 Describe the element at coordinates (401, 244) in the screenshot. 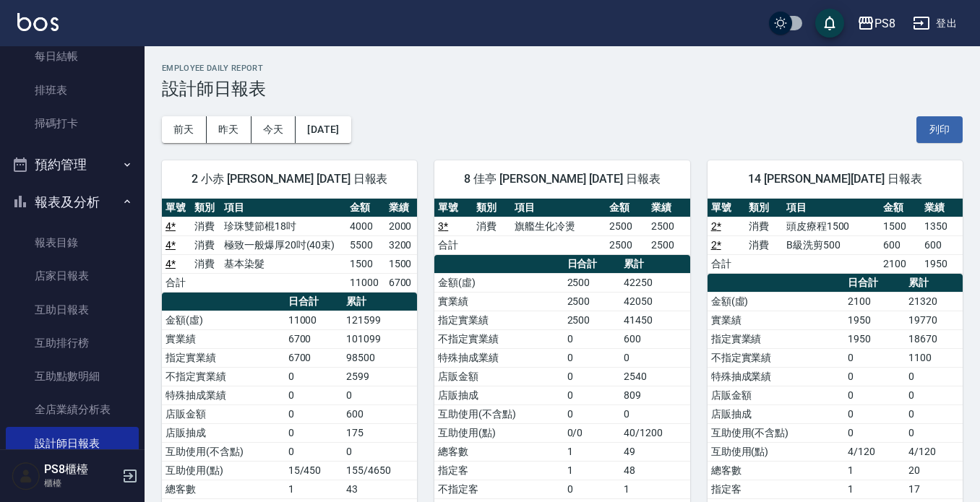

I see `td: 3200` at that location.